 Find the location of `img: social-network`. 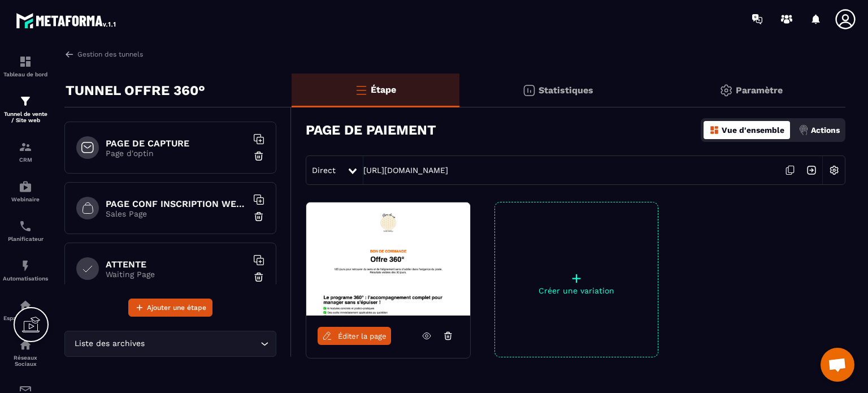

img: social-network is located at coordinates (26, 345).